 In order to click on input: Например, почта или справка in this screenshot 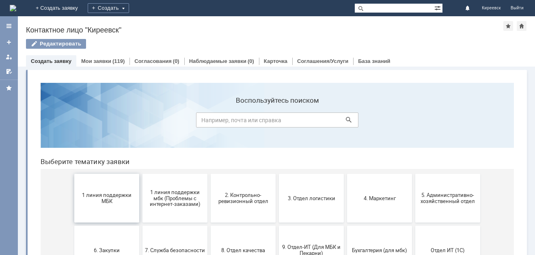, I will do `click(243, 43)`.